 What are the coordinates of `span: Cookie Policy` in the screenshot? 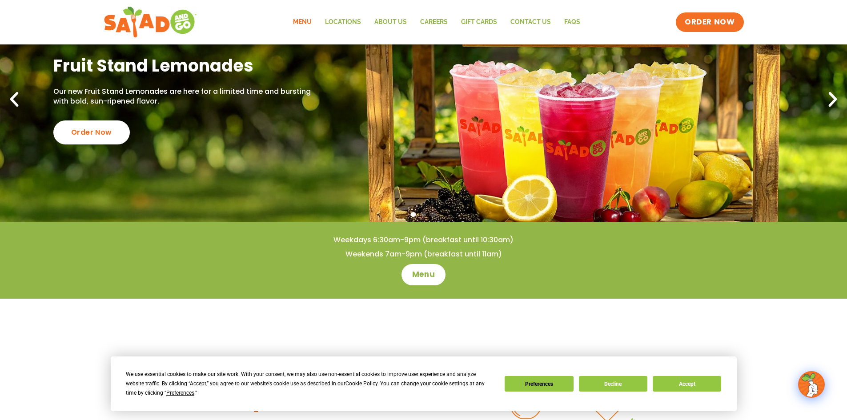 It's located at (362, 384).